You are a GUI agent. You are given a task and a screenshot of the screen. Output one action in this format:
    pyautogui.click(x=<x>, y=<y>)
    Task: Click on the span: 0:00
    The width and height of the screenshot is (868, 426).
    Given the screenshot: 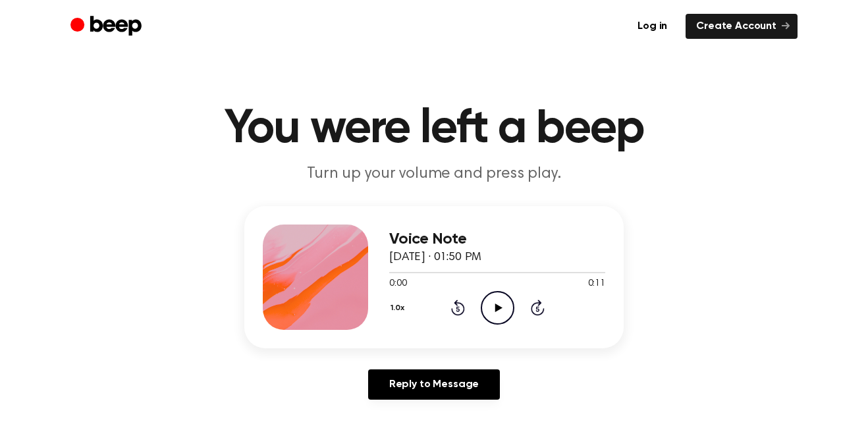 What is the action you would take?
    pyautogui.click(x=398, y=284)
    